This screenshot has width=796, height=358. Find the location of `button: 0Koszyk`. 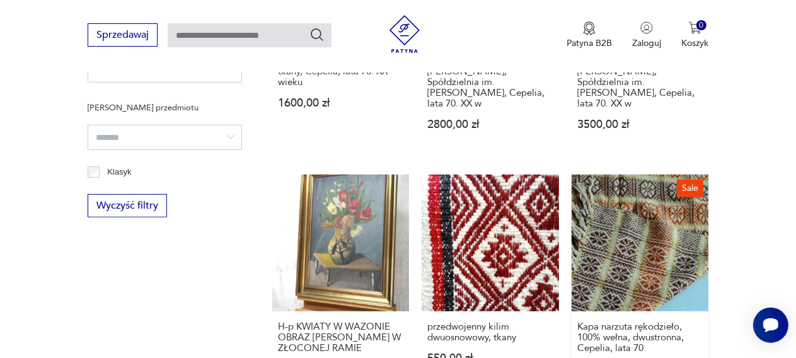

button: 0Koszyk is located at coordinates (695, 35).